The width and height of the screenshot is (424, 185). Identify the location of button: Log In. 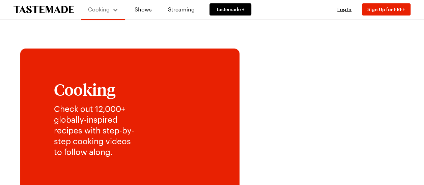
(345, 9).